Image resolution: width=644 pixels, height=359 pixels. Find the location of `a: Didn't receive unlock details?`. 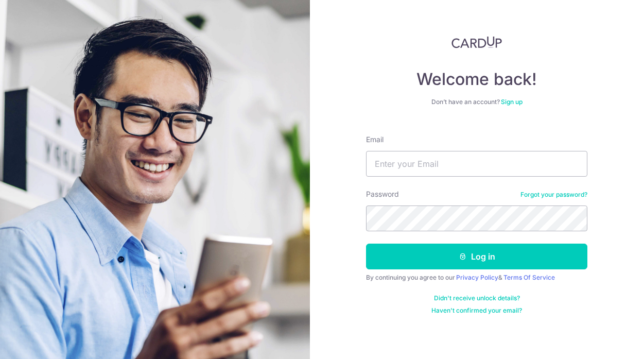

a: Didn't receive unlock details? is located at coordinates (476, 298).